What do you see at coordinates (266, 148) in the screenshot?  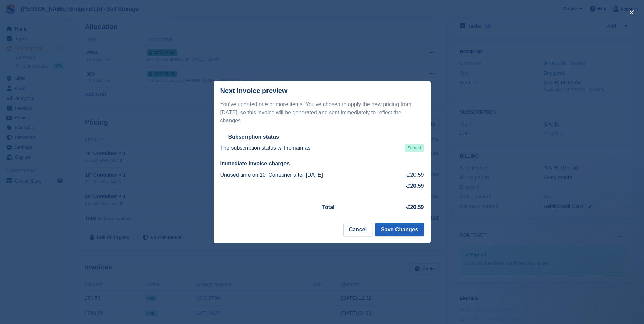 I see `p: The subscription status will remain as` at bounding box center [266, 148].